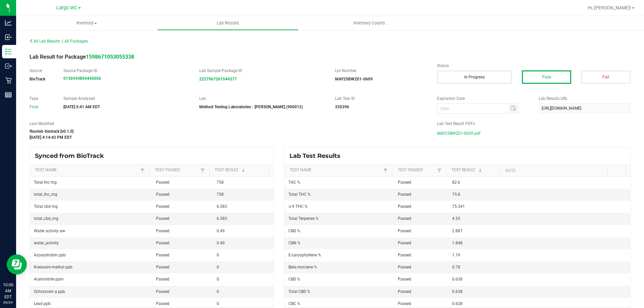 The width and height of the screenshot is (644, 308). I want to click on span: Largo WC, so click(67, 8).